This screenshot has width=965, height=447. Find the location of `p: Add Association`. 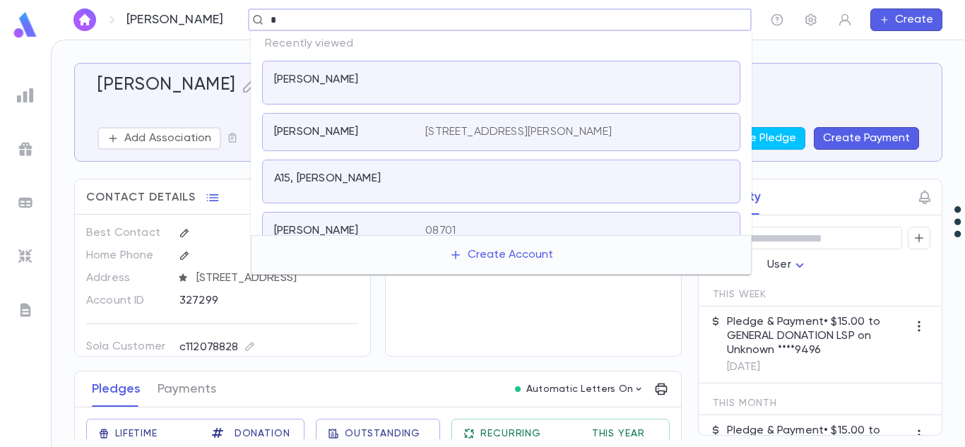

p: Add Association is located at coordinates (167, 138).